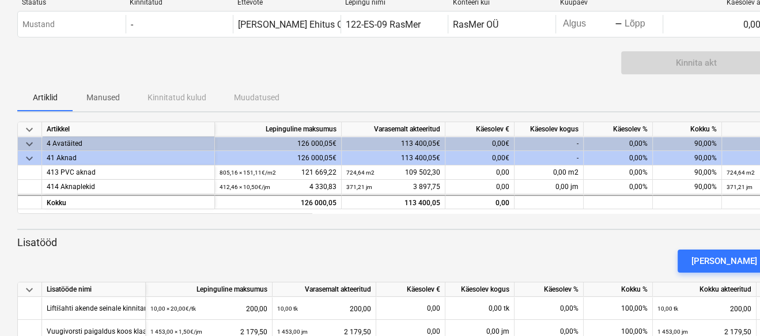 The height and width of the screenshot is (336, 760). Describe the element at coordinates (588, 24) in the screenshot. I see `input: Algus` at that location.